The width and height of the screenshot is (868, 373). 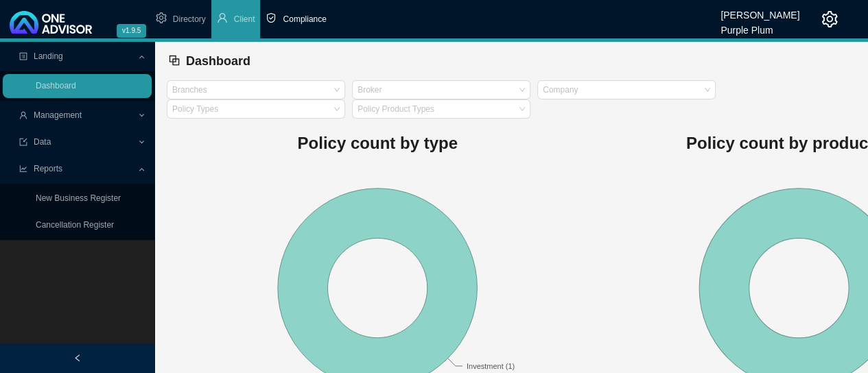 What do you see at coordinates (131, 31) in the screenshot?
I see `span: v1.9.5` at bounding box center [131, 31].